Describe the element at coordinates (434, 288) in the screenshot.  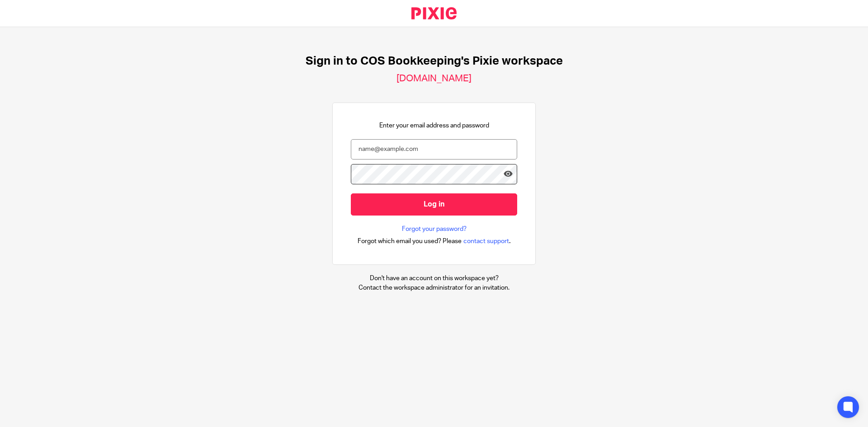
I see `p: Contact the workspace administrator for an invitation.` at that location.